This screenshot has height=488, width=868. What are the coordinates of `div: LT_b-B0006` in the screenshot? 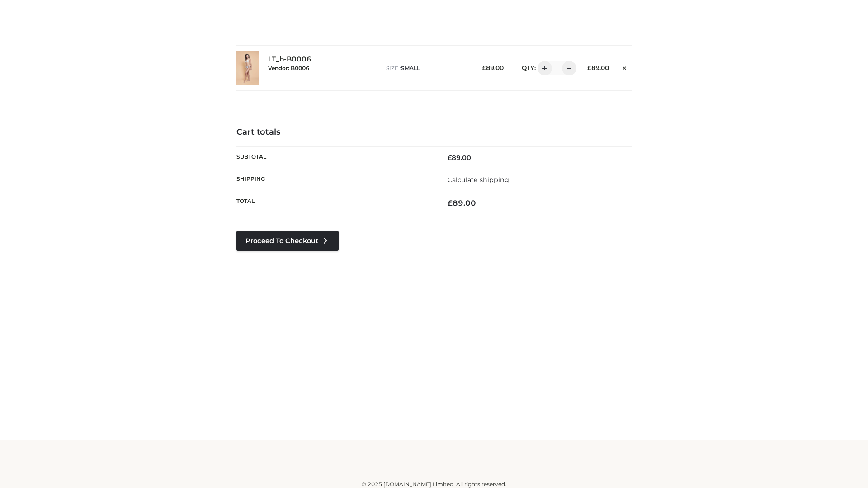 It's located at (322, 68).